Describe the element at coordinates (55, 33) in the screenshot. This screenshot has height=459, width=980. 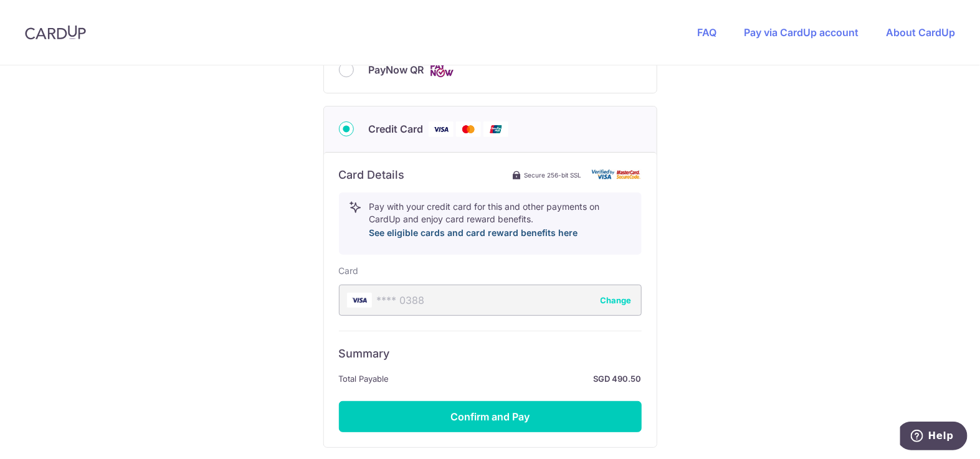
I see `img: CardUp` at that location.